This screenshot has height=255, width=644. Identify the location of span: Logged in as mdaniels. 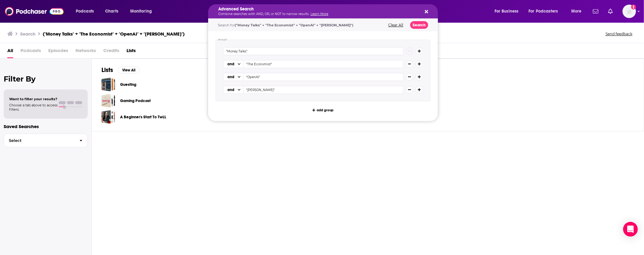
(629, 11).